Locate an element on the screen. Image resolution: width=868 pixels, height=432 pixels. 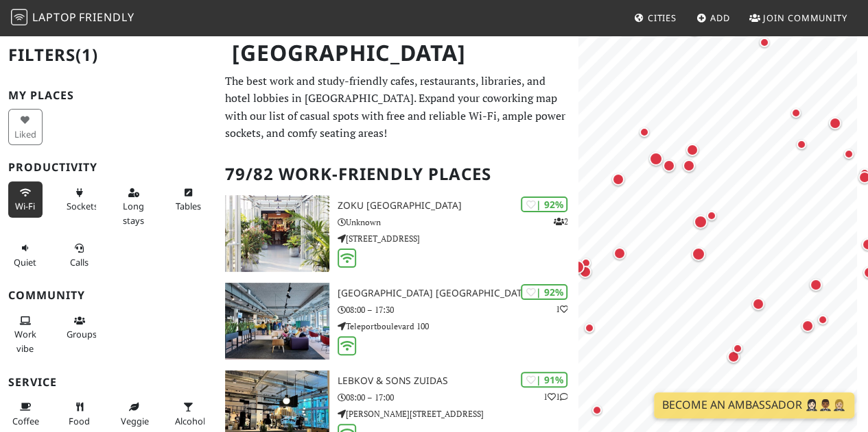
p: 1 1 is located at coordinates (555, 397).